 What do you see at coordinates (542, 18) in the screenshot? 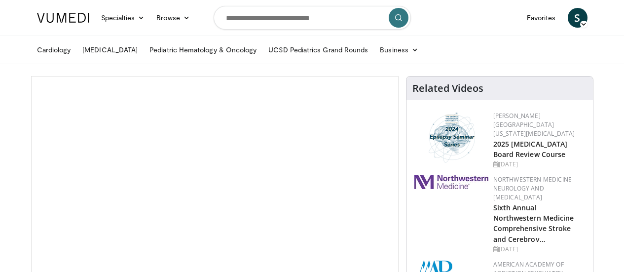
I see `a: Favorites` at bounding box center [542, 18].